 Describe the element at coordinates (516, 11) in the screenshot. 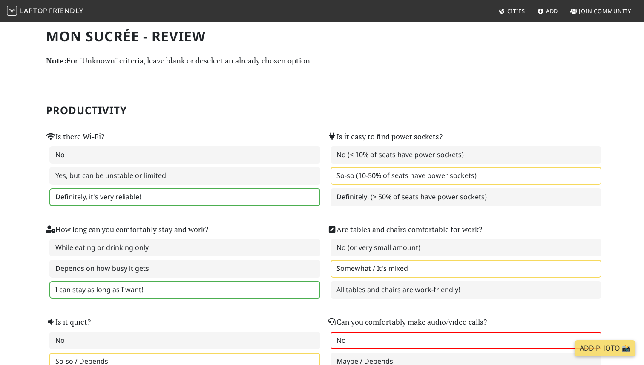

I see `span: Cities` at that location.